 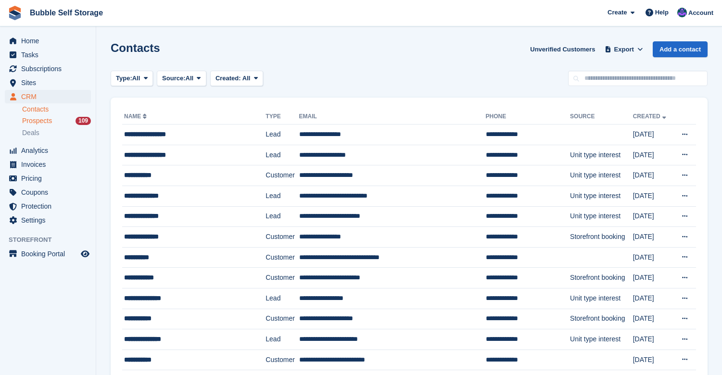 What do you see at coordinates (50, 220) in the screenshot?
I see `span: Settings` at bounding box center [50, 220].